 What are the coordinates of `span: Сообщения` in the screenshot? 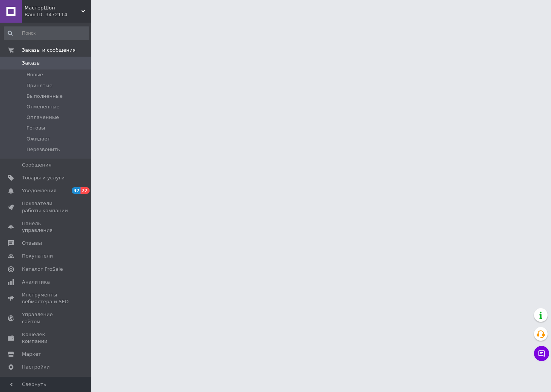 It's located at (37, 165).